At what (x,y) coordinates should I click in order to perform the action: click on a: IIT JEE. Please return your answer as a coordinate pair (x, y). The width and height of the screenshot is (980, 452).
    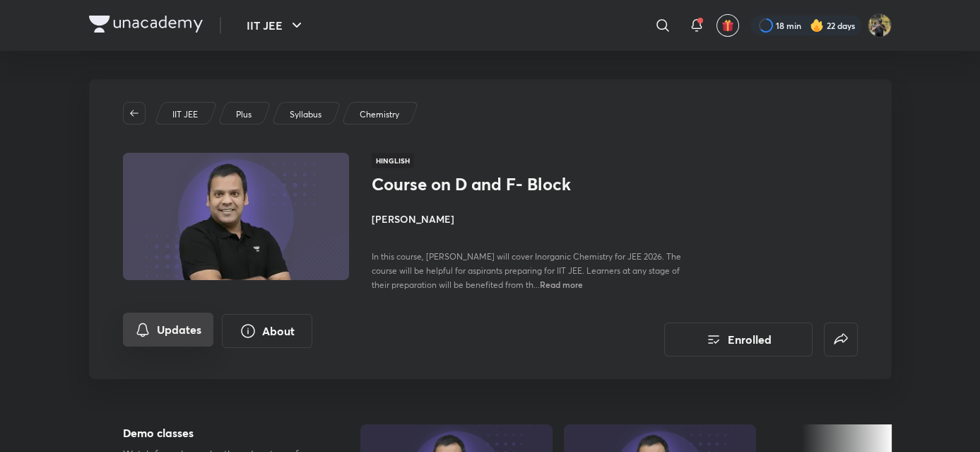
    Looking at the image, I should click on (185, 115).